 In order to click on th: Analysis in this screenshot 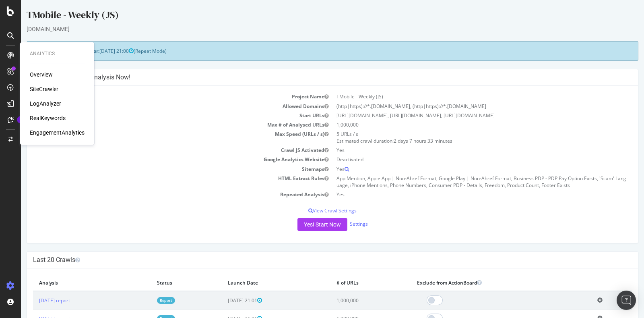, I will do `click(71, 283)`.